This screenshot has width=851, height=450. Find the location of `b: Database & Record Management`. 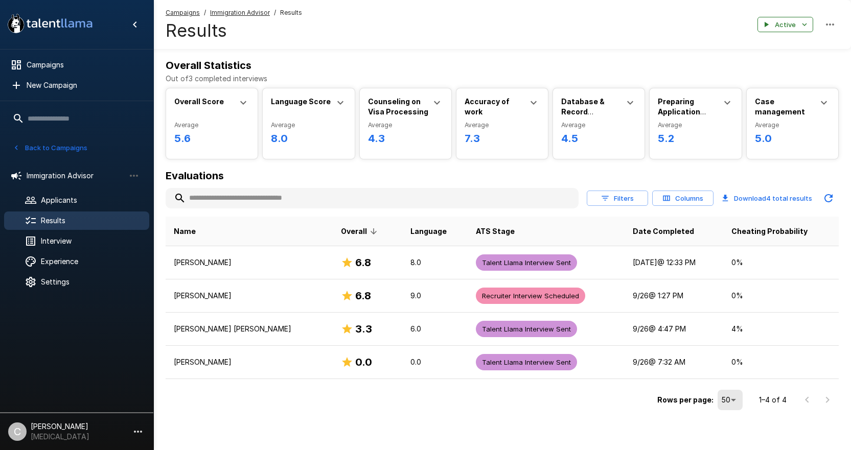

b: Database & Record Management is located at coordinates (586, 111).